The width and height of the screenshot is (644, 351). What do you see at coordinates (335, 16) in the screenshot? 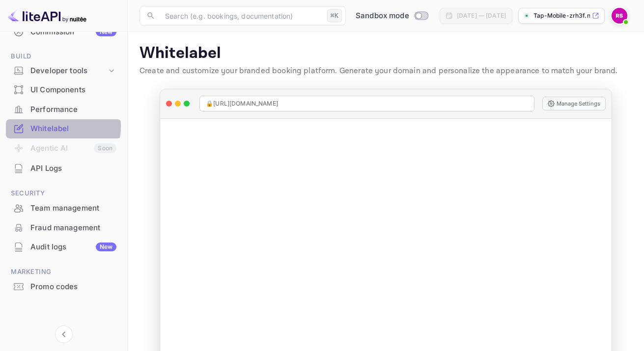
I see `div: ⌘K` at bounding box center [335, 16].